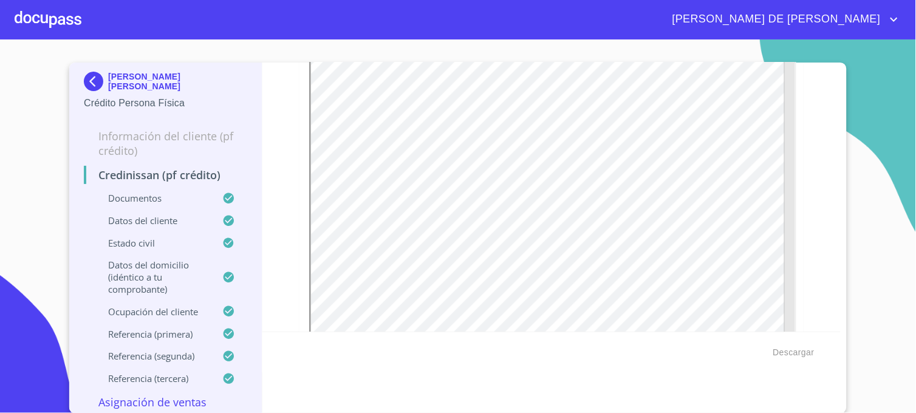  I want to click on p: Referencia (primera), so click(153, 334).